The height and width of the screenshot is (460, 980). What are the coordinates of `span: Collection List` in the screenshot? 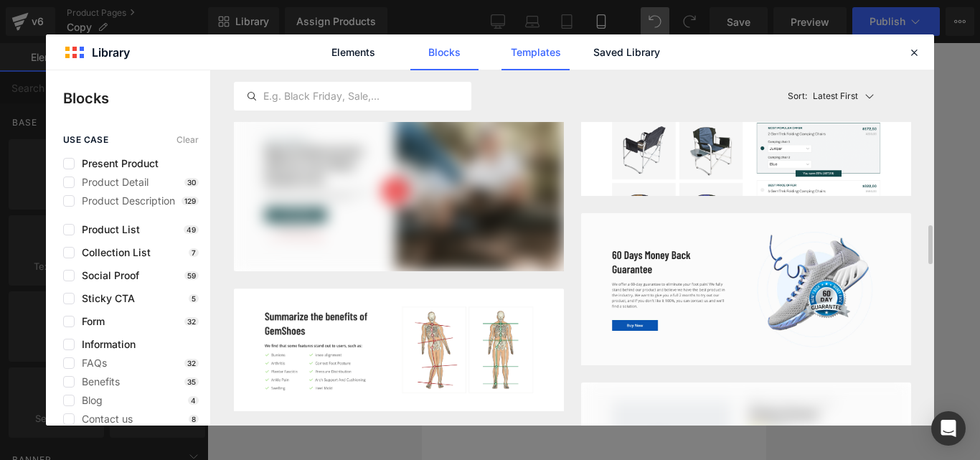 It's located at (113, 253).